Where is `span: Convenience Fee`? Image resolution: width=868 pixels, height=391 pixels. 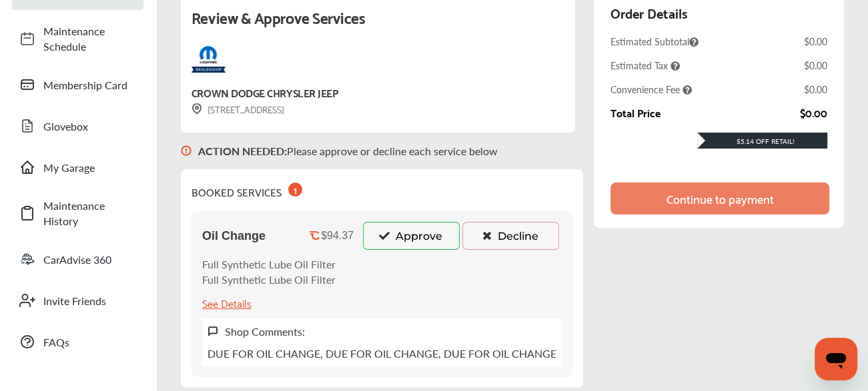
span: Convenience Fee is located at coordinates (651, 89).